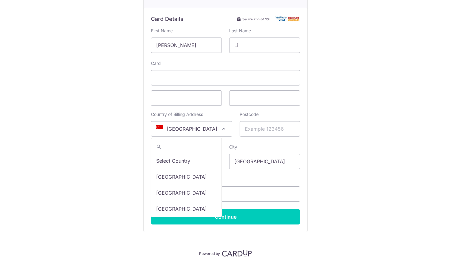 The height and width of the screenshot is (258, 451). Describe the element at coordinates (249, 114) in the screenshot. I see `label: Postcode` at that location.